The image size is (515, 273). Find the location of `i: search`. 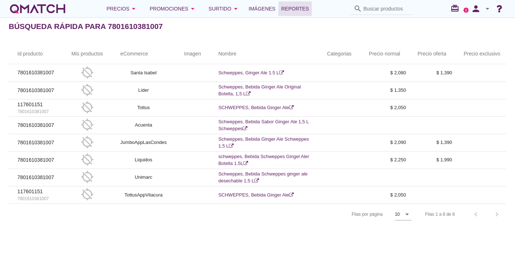

i: search is located at coordinates (358, 9).